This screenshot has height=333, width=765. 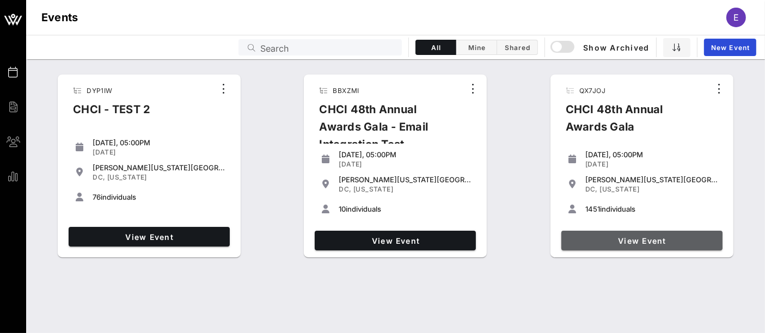 I want to click on a: New Event, so click(x=730, y=47).